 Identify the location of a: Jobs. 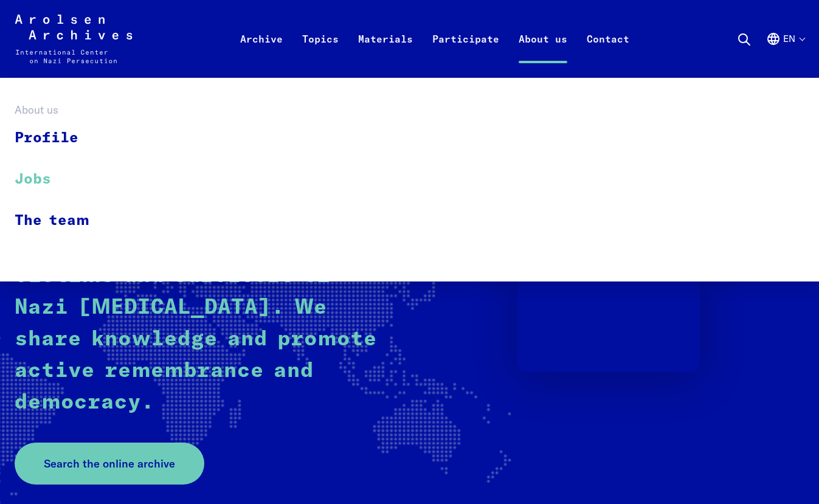
(59, 179).